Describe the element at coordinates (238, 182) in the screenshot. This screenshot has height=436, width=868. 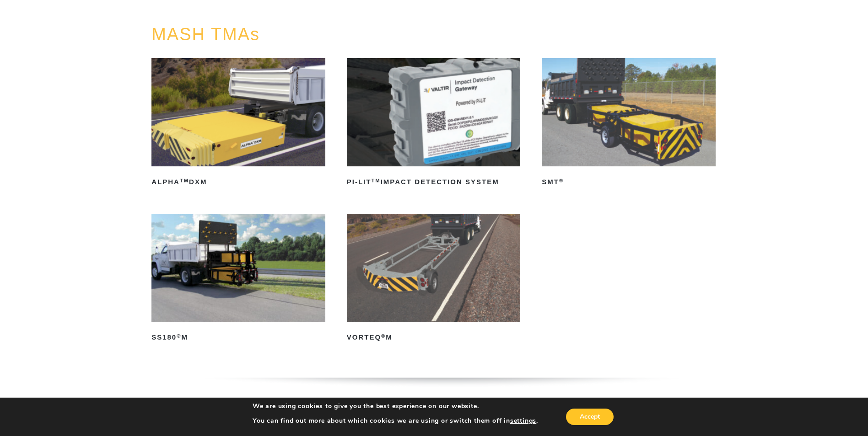
I see `h2: ALPHA DXM` at that location.